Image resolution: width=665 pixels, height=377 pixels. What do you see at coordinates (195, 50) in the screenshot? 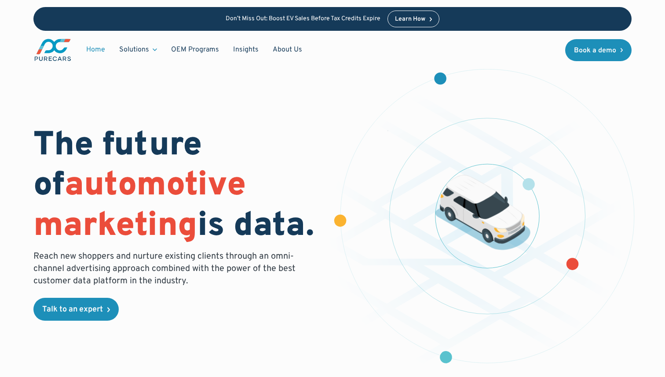
I see `a: OEM Programs` at bounding box center [195, 50].